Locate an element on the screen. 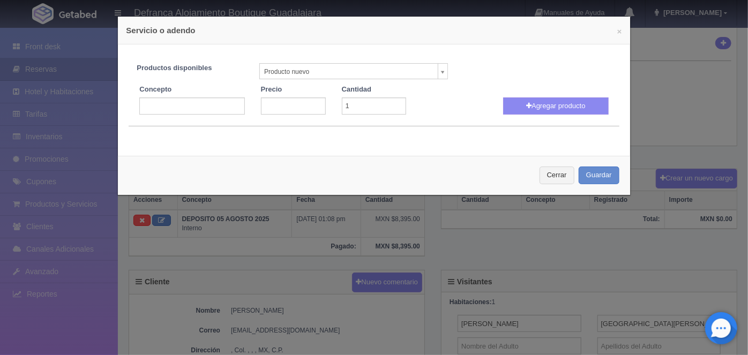  a: Producto nuevo is located at coordinates (353, 71).